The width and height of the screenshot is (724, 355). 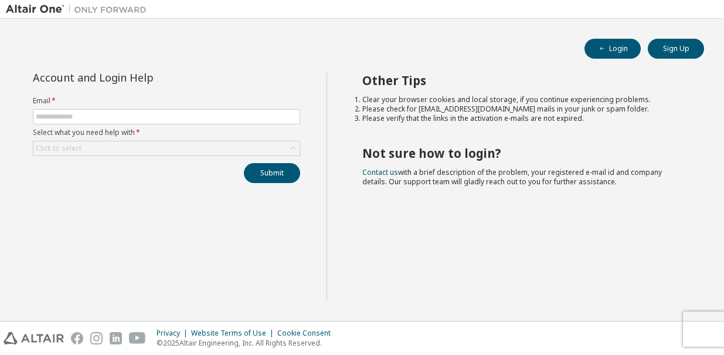 I want to click on img: facebook.svg, so click(x=77, y=338).